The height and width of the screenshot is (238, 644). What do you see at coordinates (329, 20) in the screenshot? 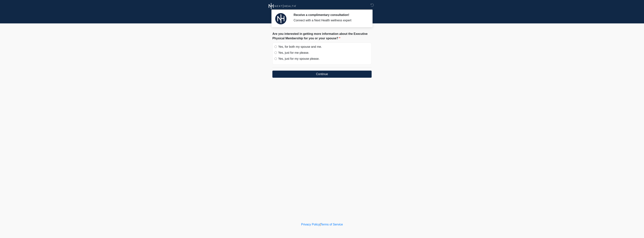
I see `div: Connect with a Next Health wellness expert` at bounding box center [329, 20].